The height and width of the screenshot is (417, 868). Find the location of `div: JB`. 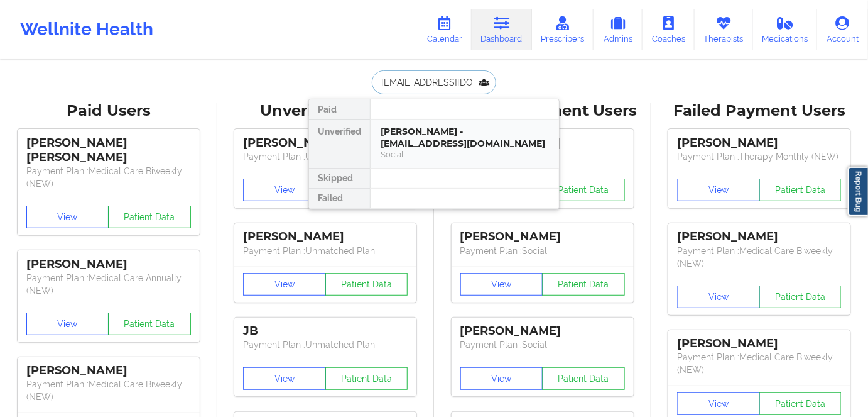

div: JB is located at coordinates (326, 331).